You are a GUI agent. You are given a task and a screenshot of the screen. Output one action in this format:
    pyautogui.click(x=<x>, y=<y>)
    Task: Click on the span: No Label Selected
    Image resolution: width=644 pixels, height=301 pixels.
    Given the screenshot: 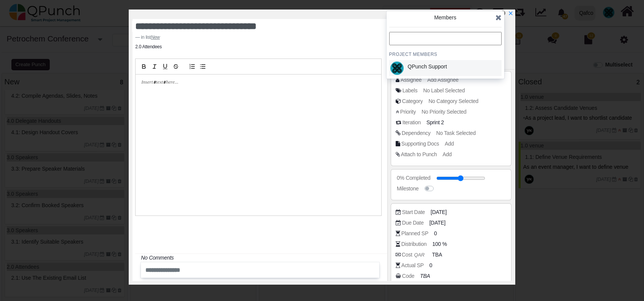 What is the action you would take?
    pyautogui.click(x=444, y=90)
    